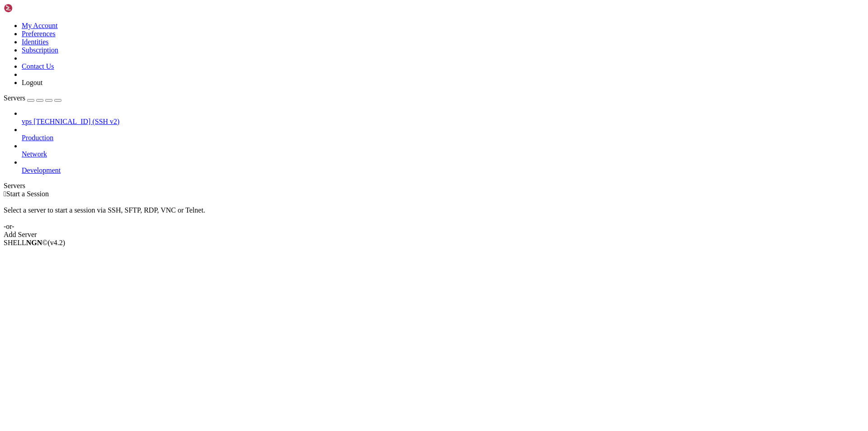 This screenshot has height=431, width=868. Describe the element at coordinates (443, 138) in the screenshot. I see `a: Production` at that location.